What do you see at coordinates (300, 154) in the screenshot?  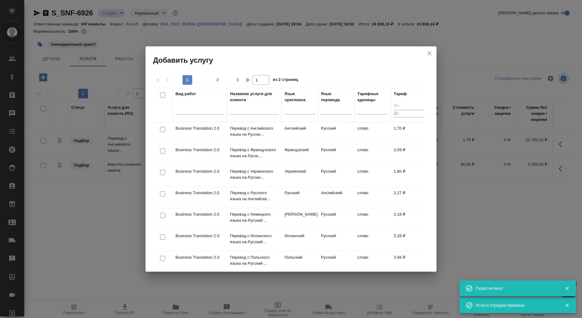 I see `td: Французский` at bounding box center [300, 154].